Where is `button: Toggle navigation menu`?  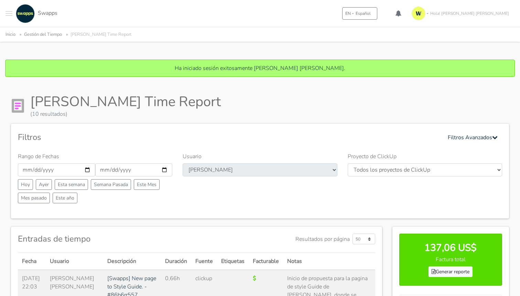 button: Toggle navigation menu is located at coordinates (9, 13).